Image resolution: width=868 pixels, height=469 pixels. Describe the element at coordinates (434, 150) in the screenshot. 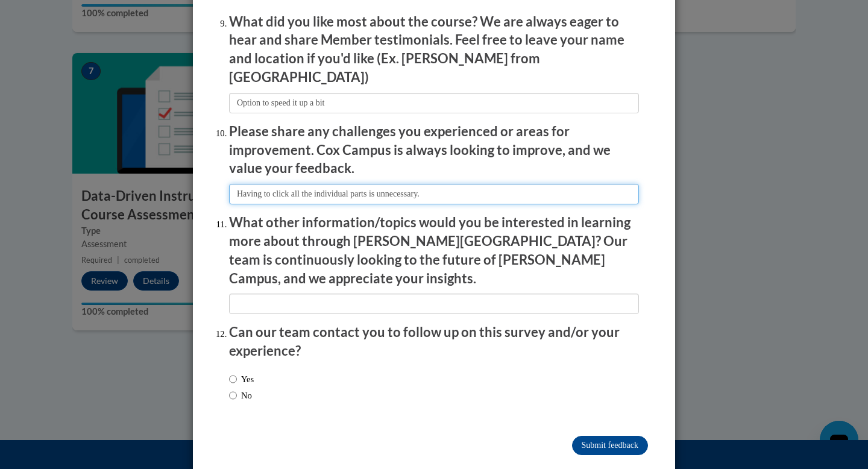

I see `p: Please share any challenges you experienced or areas for improvement. Cox Campus is always lookin...` at that location.